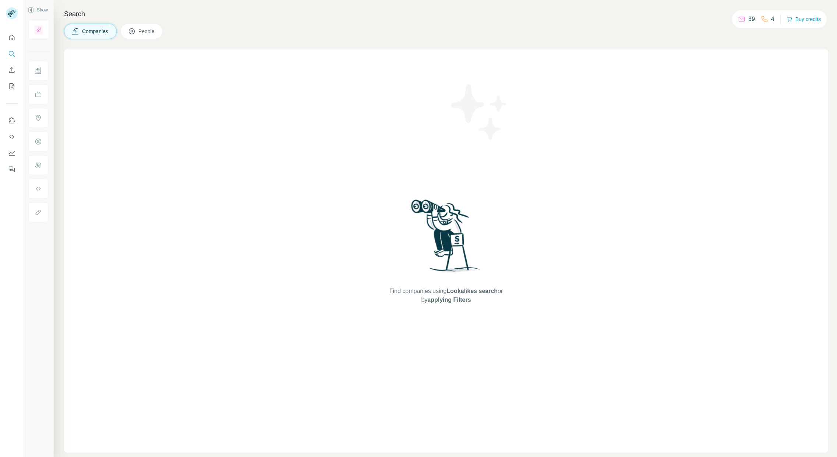 The height and width of the screenshot is (457, 837). Describe the element at coordinates (12, 86) in the screenshot. I see `button: My lists` at that location.